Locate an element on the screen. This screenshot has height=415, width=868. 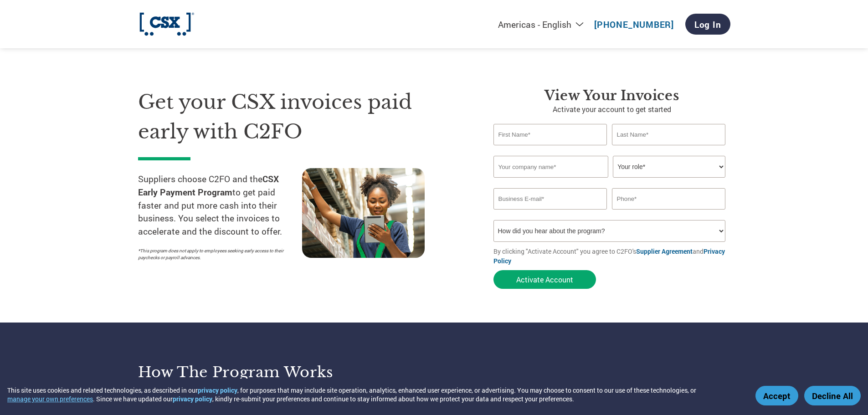
div: Invalid last name or last name is too long is located at coordinates (669, 149).